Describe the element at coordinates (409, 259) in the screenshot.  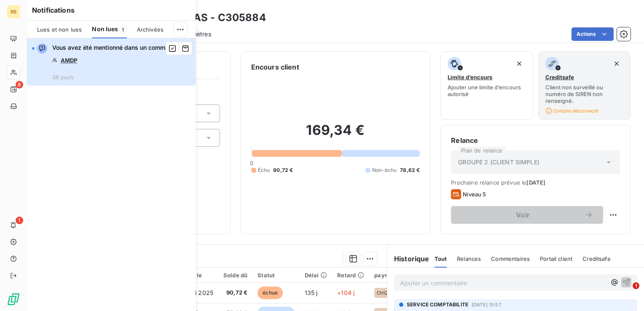
I see `h6: Historique` at that location.